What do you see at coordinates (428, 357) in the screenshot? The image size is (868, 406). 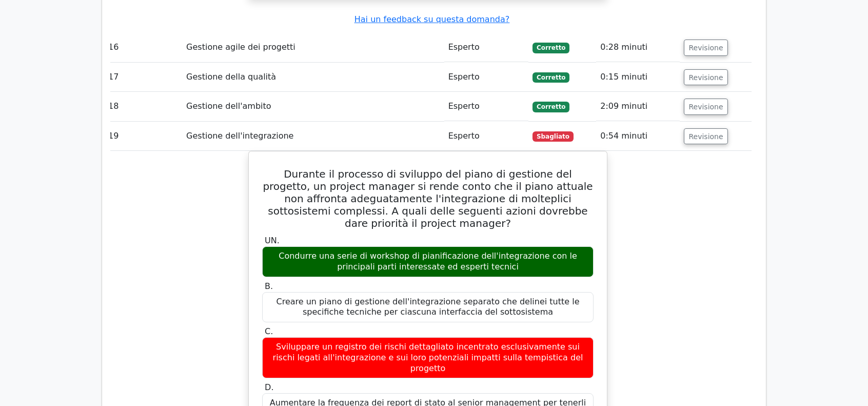 I see `font: Sviluppare un registro dei rischi dettagliato incentrato esclusivamente sui rischi legati all'int...` at bounding box center [428, 357].